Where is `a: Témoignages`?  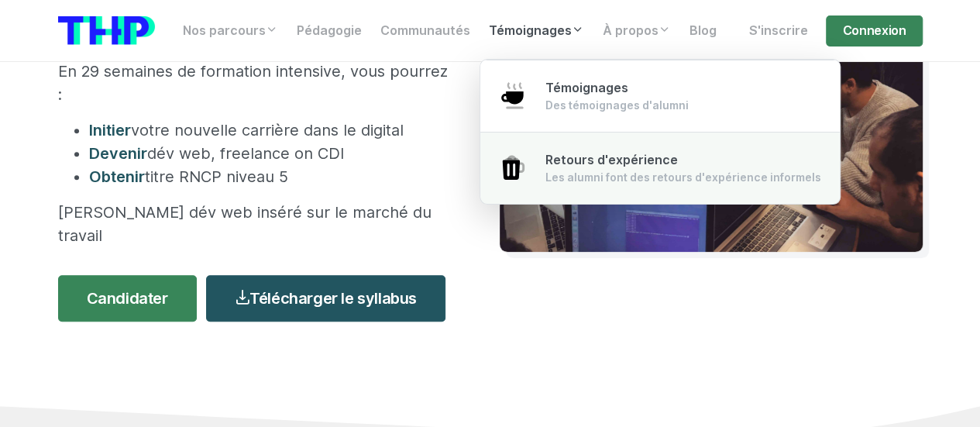 a: Témoignages is located at coordinates (536, 31).